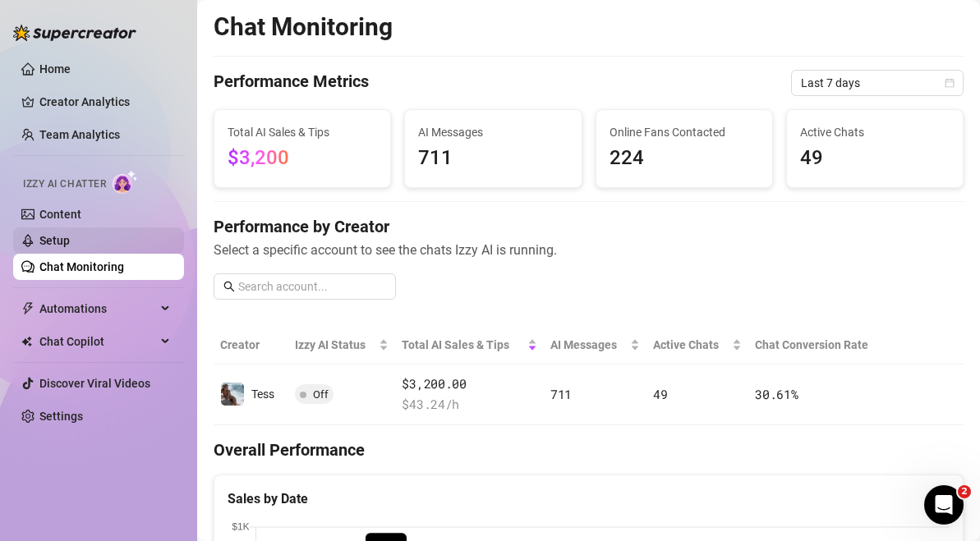 This screenshot has height=541, width=980. What do you see at coordinates (342, 345) in the screenshot?
I see `th: Izzy AI Status` at bounding box center [342, 345].